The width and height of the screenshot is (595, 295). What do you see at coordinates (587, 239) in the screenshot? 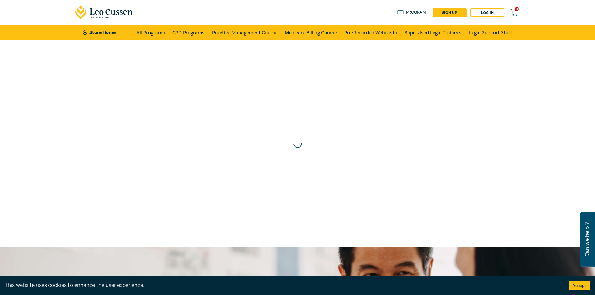
I see `span: Can we help ?` at bounding box center [587, 239].